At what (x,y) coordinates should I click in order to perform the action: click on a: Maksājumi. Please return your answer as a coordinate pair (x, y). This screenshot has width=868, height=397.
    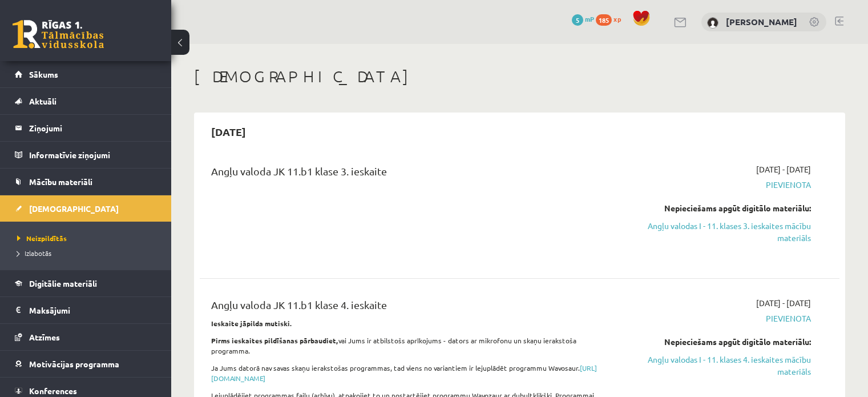
    Looking at the image, I should click on (86, 310).